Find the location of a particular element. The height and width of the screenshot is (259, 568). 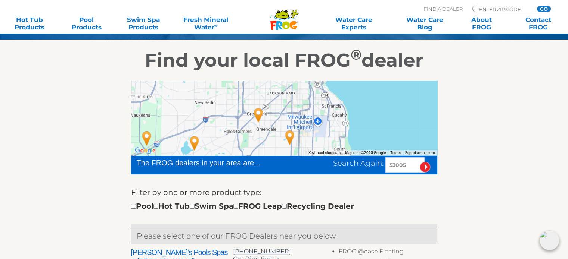

input: Submit is located at coordinates (425, 167).